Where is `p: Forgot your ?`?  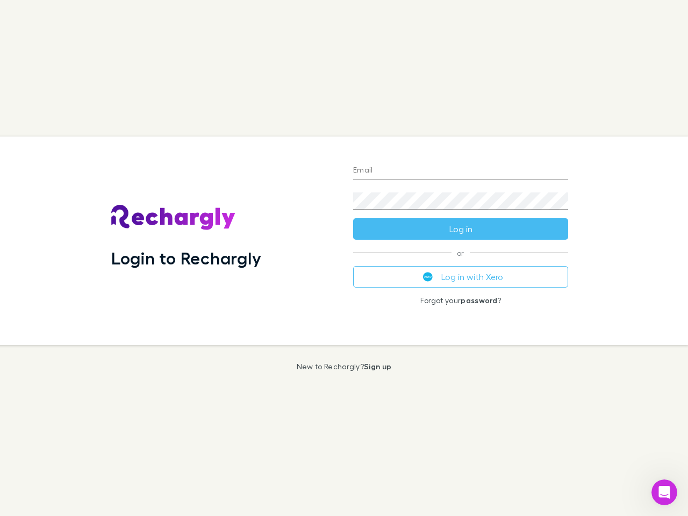 p: Forgot your ? is located at coordinates (461, 301).